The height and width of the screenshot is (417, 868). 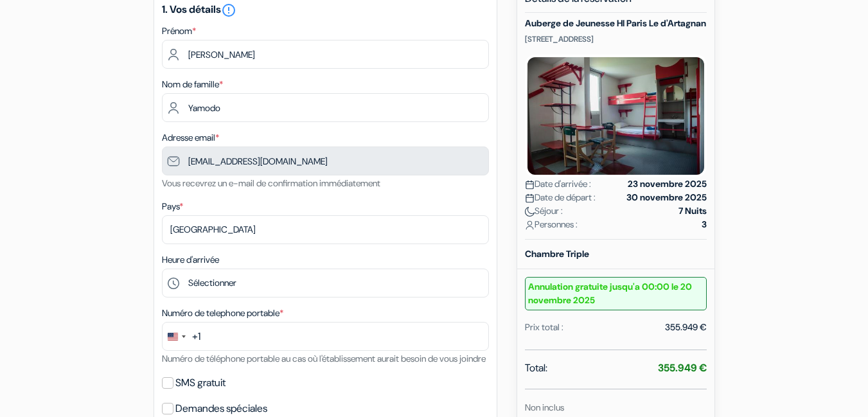 I want to click on strong: 3, so click(x=704, y=225).